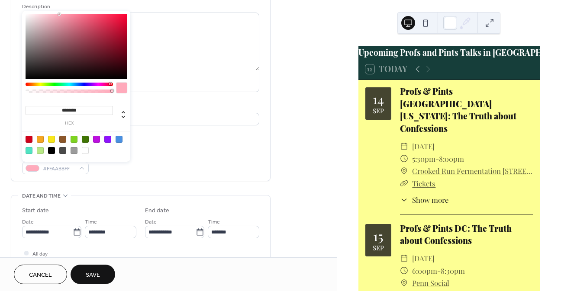  Describe the element at coordinates (108, 139) in the screenshot. I see `div: #9013FE` at that location.